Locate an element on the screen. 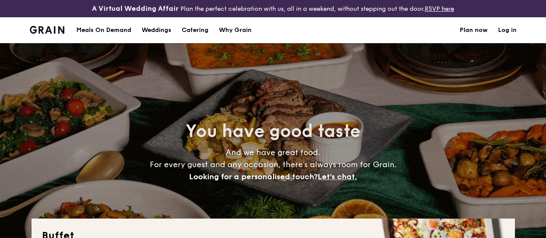 Image resolution: width=546 pixels, height=238 pixels. a: Weddings is located at coordinates (156, 30).